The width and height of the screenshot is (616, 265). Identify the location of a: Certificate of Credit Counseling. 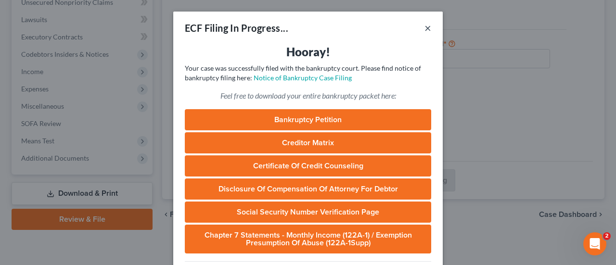
(308, 166).